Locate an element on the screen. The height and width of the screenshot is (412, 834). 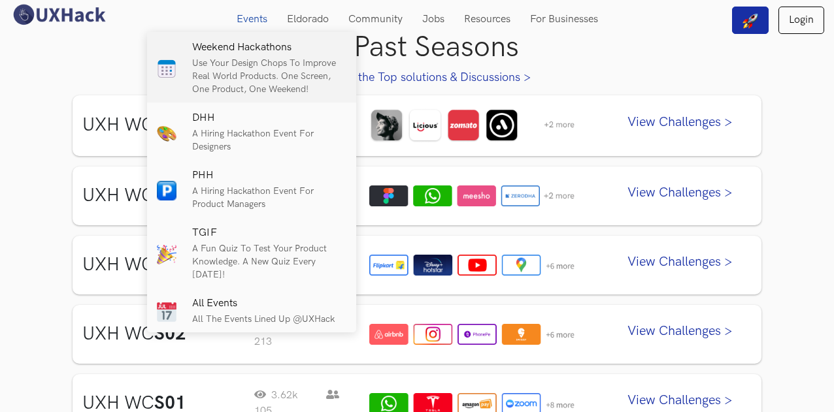
a: Jobs is located at coordinates (433, 19).